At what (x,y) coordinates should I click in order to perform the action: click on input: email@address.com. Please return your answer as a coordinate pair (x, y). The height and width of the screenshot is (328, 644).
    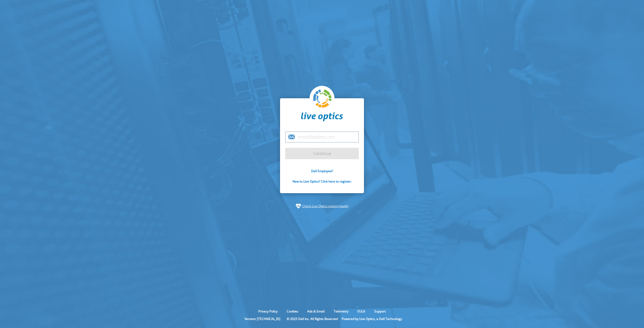
    Looking at the image, I should click on (322, 137).